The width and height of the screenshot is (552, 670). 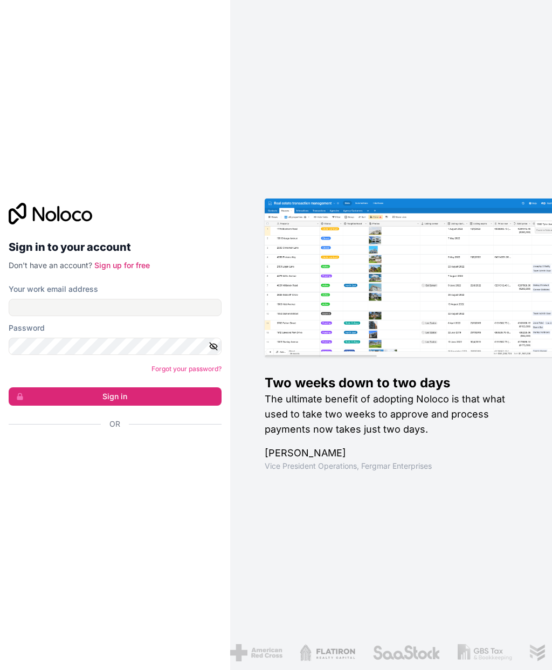 What do you see at coordinates (115, 307) in the screenshot?
I see `input: Email address` at bounding box center [115, 307].